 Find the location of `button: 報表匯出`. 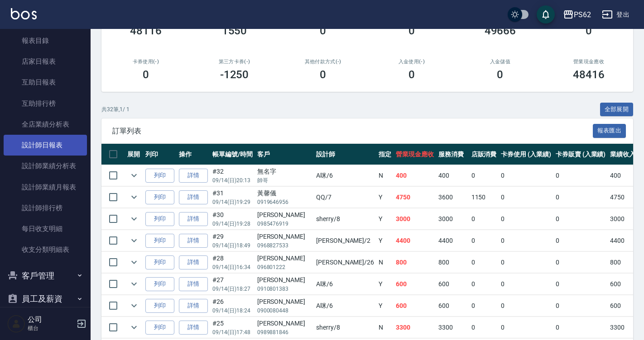

button: 報表匯出 is located at coordinates (610, 131).